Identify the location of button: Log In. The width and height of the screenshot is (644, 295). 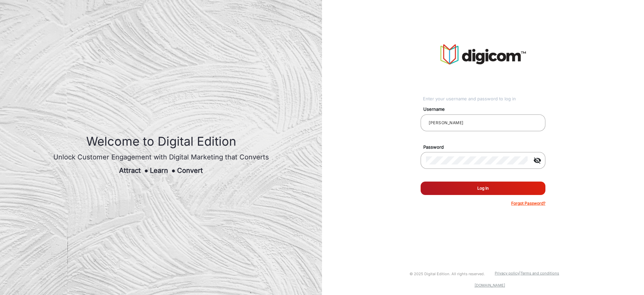
(483, 188).